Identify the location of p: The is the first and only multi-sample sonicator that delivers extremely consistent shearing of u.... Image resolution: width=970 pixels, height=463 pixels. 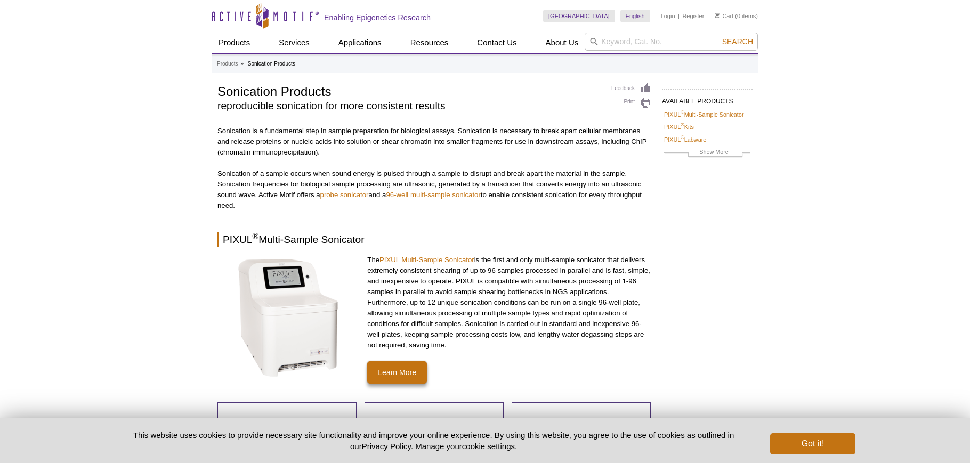
(509, 303).